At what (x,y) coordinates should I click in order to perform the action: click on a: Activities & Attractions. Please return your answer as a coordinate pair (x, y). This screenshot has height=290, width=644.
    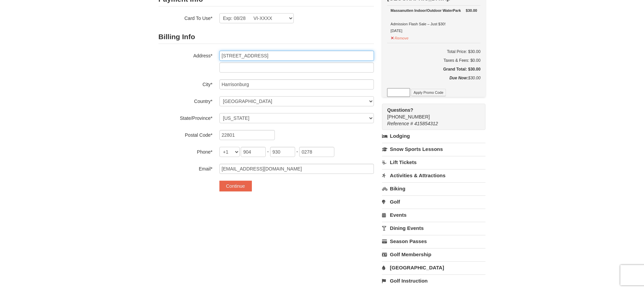
    Looking at the image, I should click on (434, 175).